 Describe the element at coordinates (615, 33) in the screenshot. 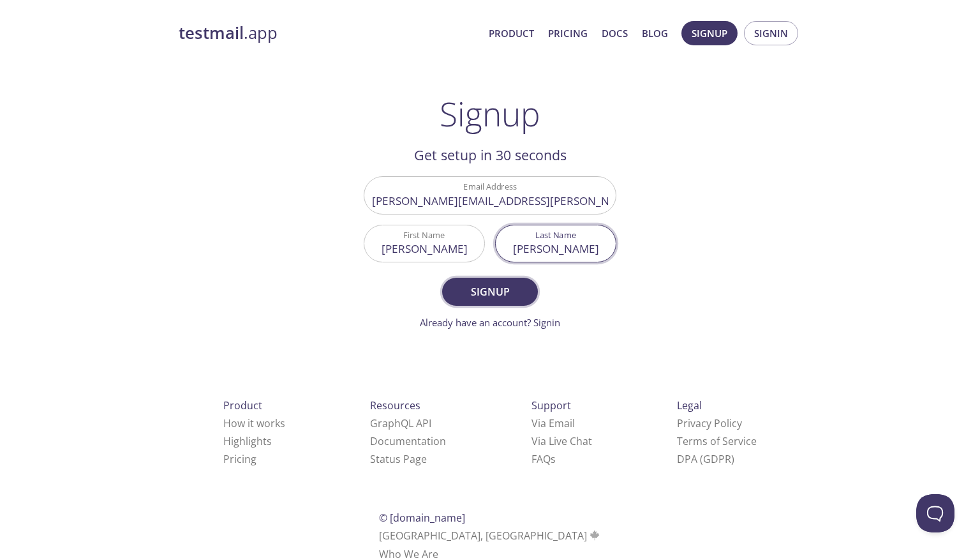

I see `a: Docs` at that location.